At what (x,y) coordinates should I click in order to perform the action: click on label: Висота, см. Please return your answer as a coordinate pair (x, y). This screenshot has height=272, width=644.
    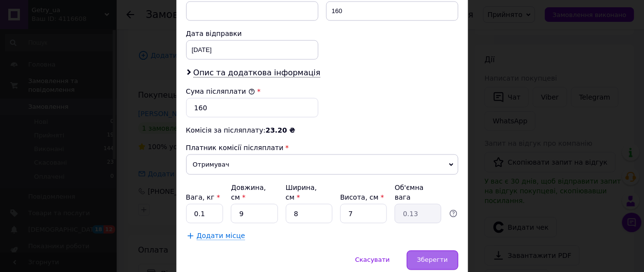
    Looking at the image, I should click on (362, 198).